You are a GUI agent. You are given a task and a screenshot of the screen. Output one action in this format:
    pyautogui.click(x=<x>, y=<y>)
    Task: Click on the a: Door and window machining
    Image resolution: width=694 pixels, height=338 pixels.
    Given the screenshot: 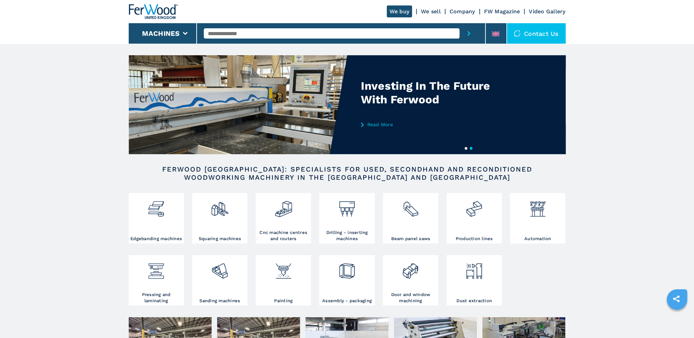 What is the action you would take?
    pyautogui.click(x=411, y=281)
    